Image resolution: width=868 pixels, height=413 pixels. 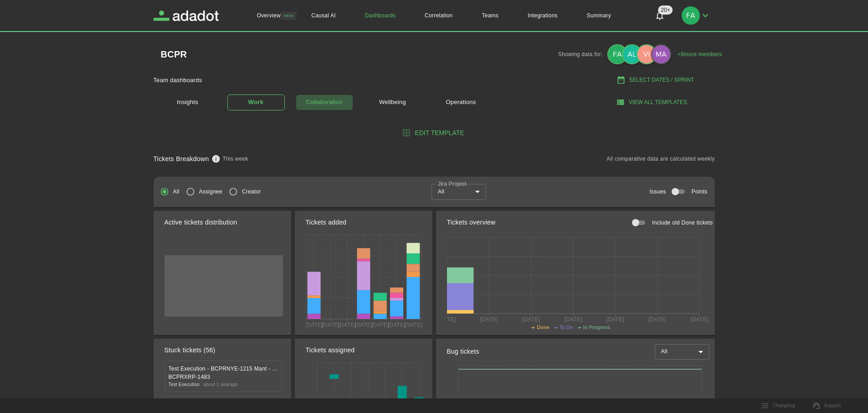 What do you see at coordinates (210, 191) in the screenshot?
I see `p: Assignee` at bounding box center [210, 191].